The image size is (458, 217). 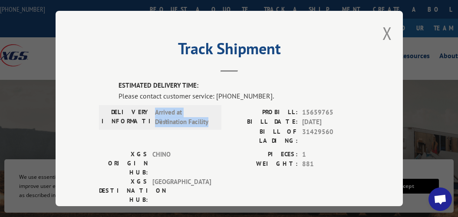 What do you see at coordinates (123, 163) in the screenshot?
I see `label: XGS ORIGIN HUB:` at bounding box center [123, 163].